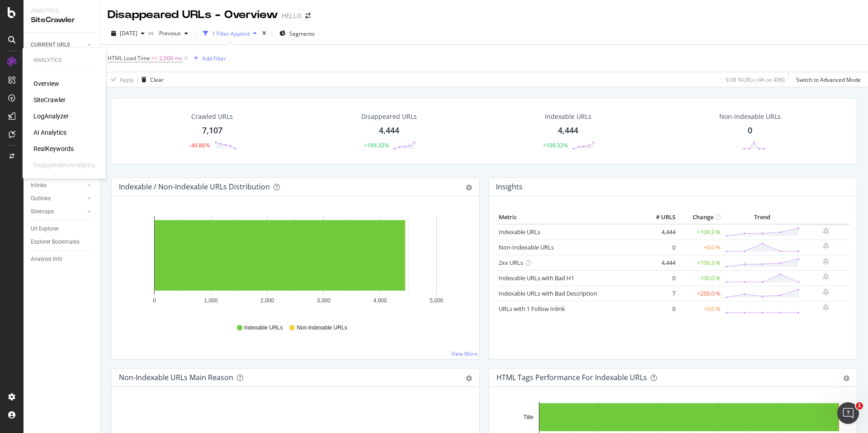  I want to click on div: EngagementAnalytics, so click(64, 165).